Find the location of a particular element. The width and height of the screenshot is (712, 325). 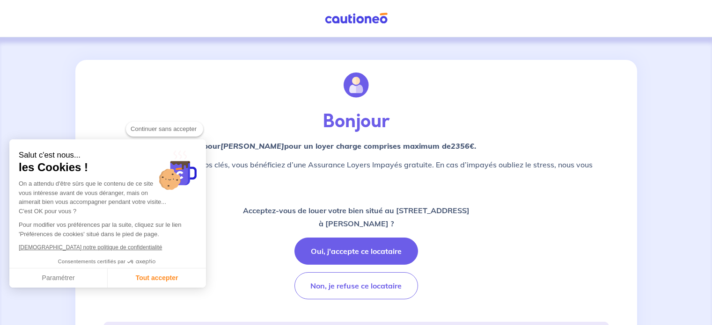

button: Consentements certifiés par is located at coordinates (108, 262).